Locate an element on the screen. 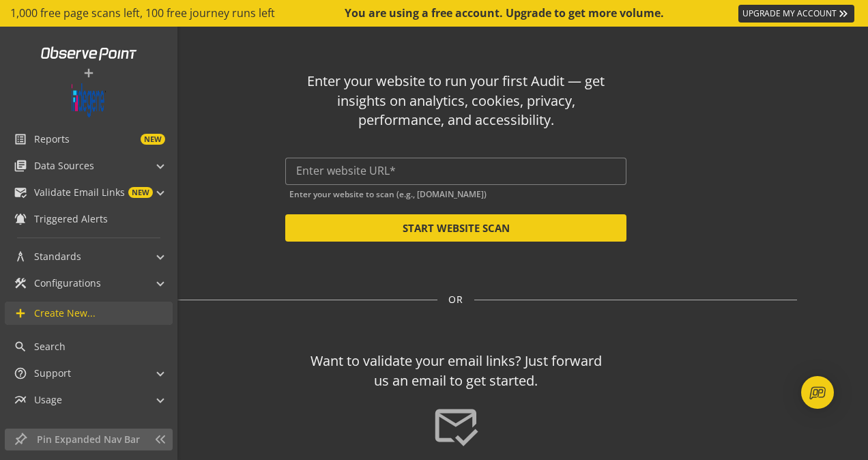  span: Standards is located at coordinates (58, 257).